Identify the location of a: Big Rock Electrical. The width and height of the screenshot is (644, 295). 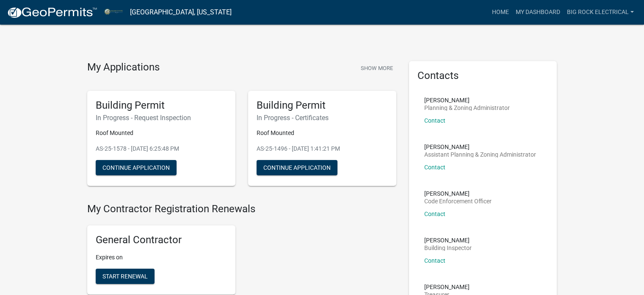
(601, 13).